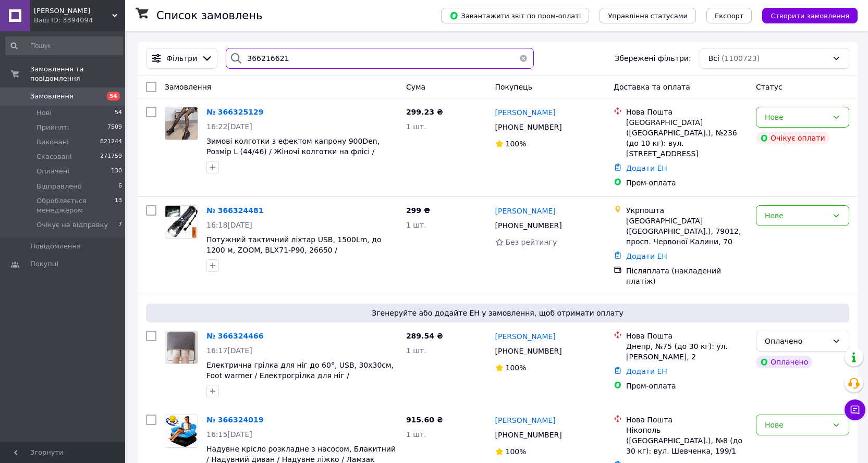 This screenshot has height=463, width=868. What do you see at coordinates (687, 336) in the screenshot?
I see `div: Нова Пошта` at bounding box center [687, 336].